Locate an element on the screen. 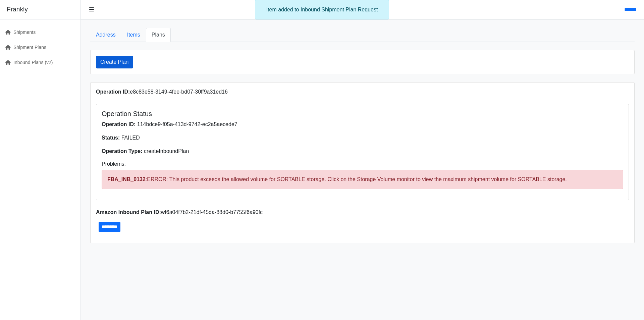 This screenshot has width=644, height=320. a: Address is located at coordinates (105, 35).